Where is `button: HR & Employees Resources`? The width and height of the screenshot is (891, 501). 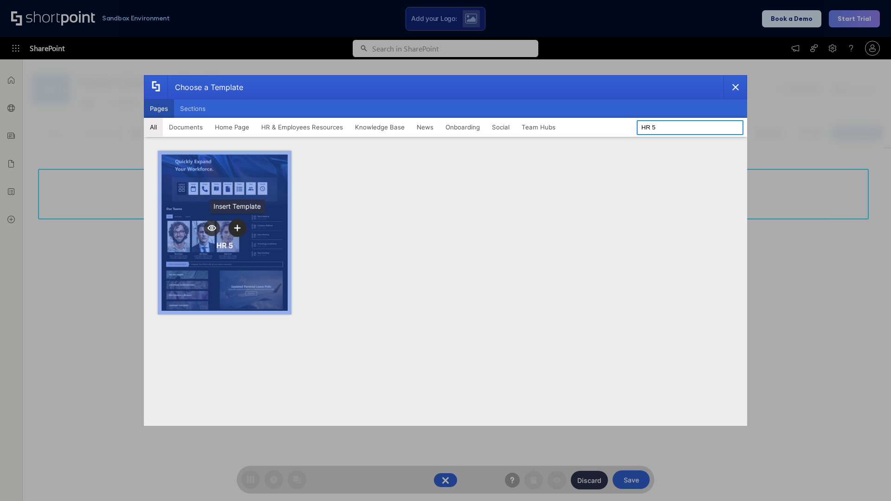
button: HR & Employees Resources is located at coordinates (302, 127).